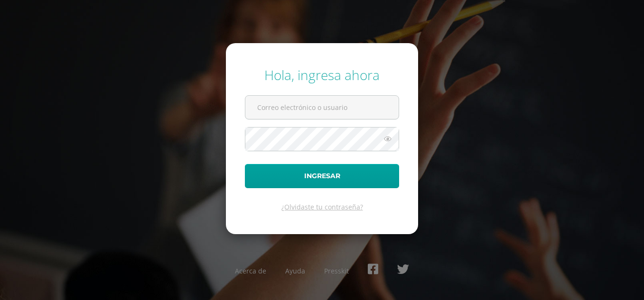 The image size is (644, 300). What do you see at coordinates (322, 75) in the screenshot?
I see `div: Hola, ingresa ahora` at bounding box center [322, 75].